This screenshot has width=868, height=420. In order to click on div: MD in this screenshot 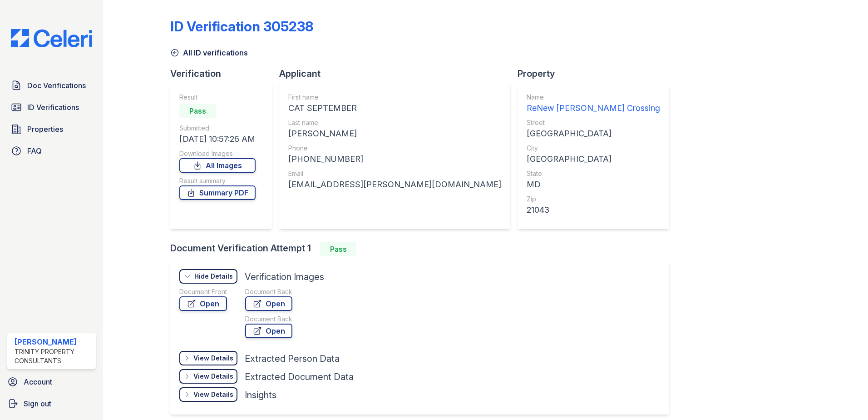, I will do `click(593, 185)`.